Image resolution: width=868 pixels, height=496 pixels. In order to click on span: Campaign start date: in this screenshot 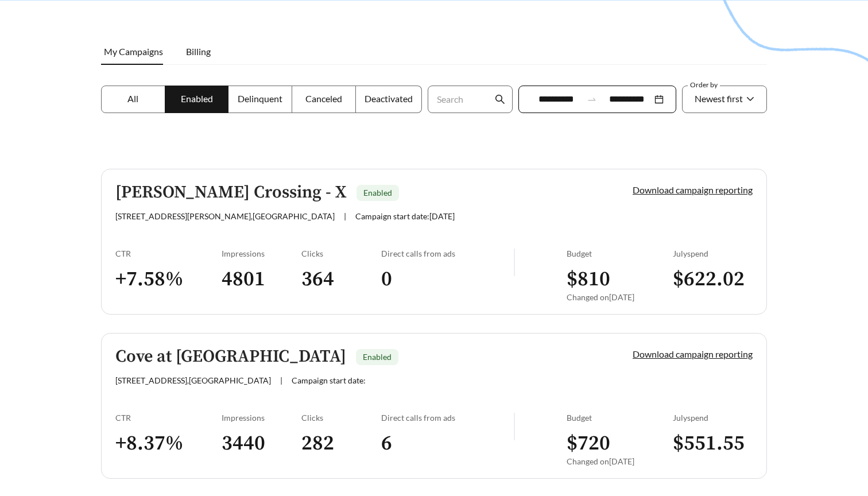, I will do `click(329, 380)`.